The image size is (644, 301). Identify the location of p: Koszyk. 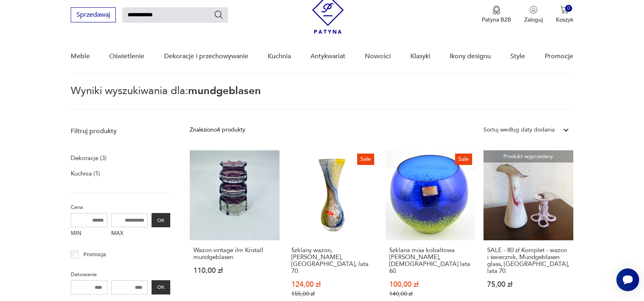
(564, 20).